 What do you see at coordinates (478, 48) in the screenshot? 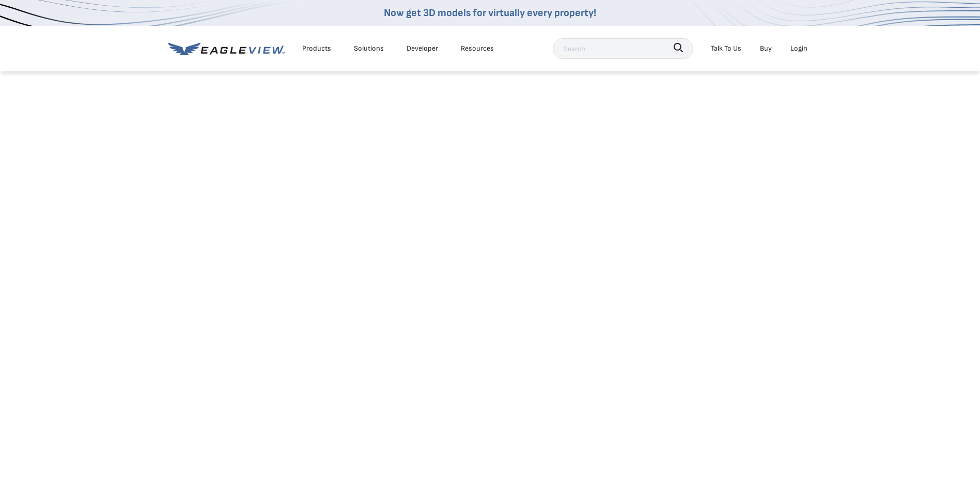
I see `div: Resources` at bounding box center [478, 48].